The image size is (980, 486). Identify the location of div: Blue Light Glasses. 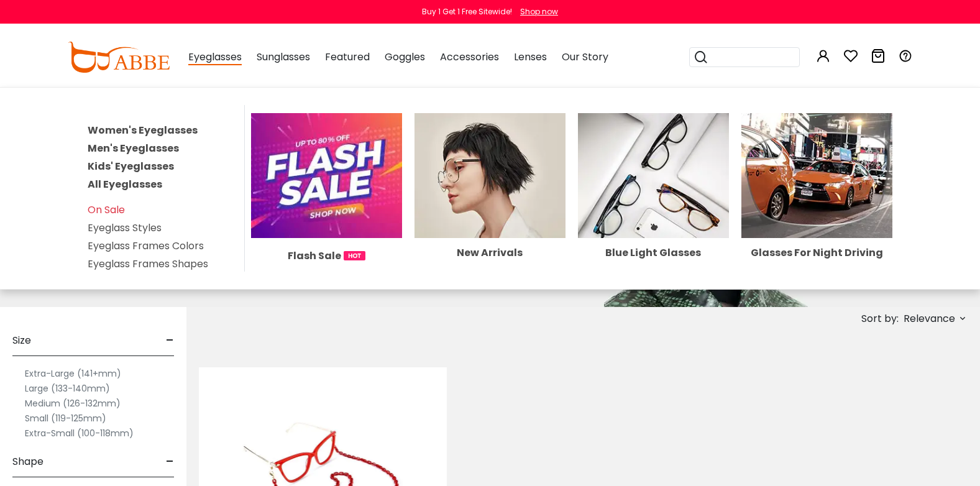
(653, 253).